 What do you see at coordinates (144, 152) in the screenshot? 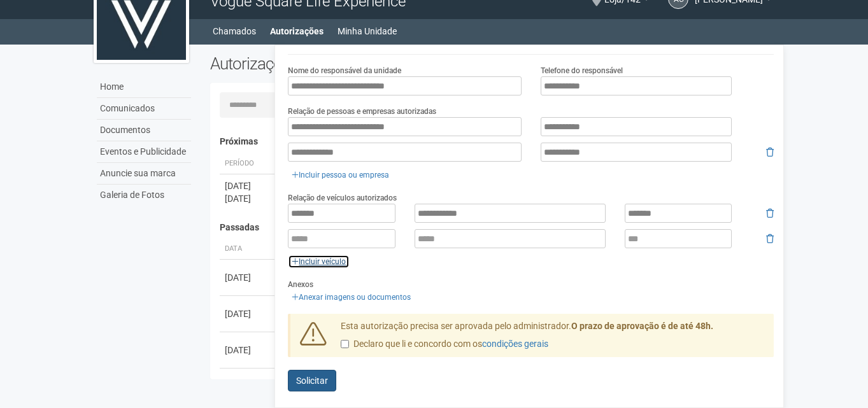
I see `a: Eventos e Publicidade` at bounding box center [144, 152].